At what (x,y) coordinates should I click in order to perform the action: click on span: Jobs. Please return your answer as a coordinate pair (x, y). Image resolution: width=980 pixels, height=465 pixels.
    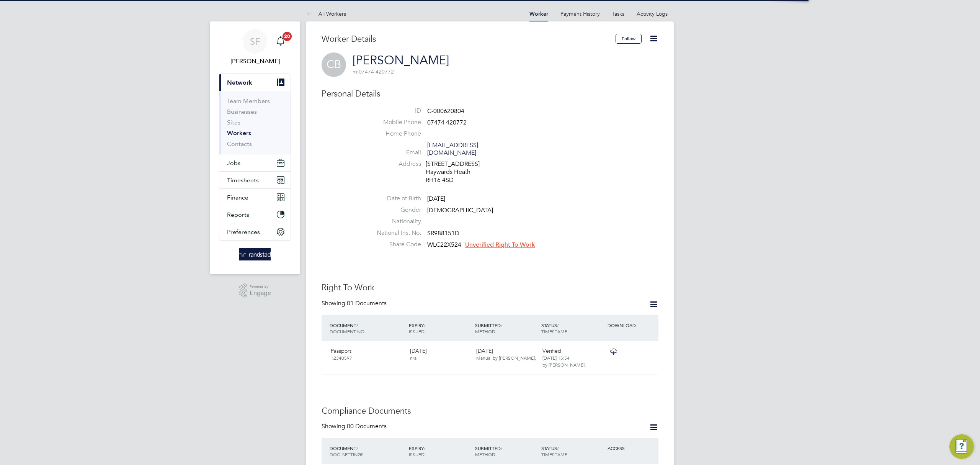
    Looking at the image, I should click on (234, 163).